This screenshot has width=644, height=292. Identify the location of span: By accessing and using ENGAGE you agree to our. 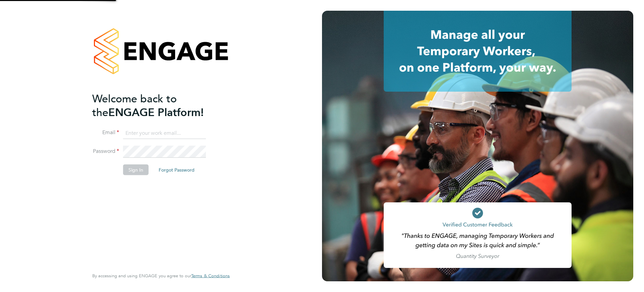
(161, 276).